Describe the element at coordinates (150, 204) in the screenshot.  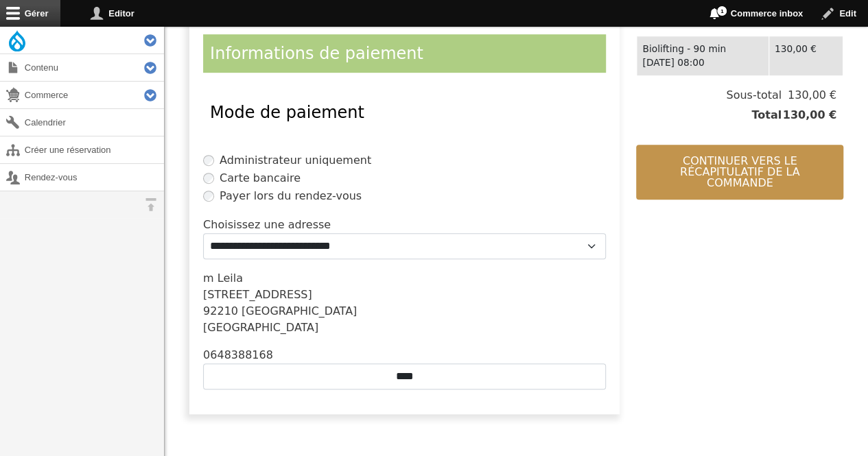
I see `button: Orientation horizontale` at that location.